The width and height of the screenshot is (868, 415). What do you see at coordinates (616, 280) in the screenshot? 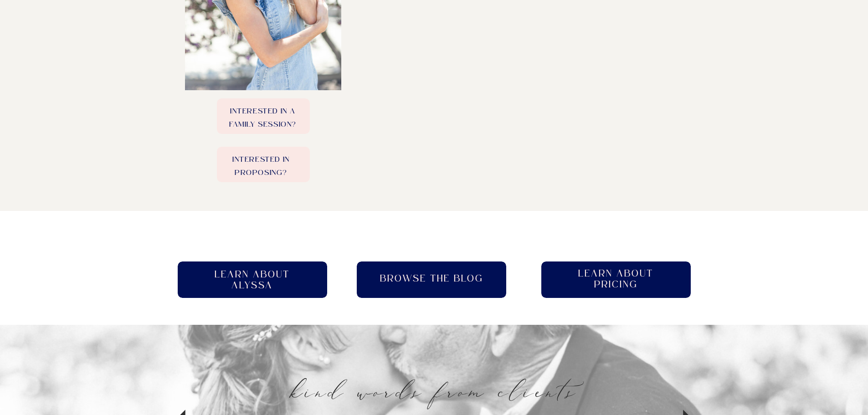
I see `a: Learn About pricing` at bounding box center [616, 280].